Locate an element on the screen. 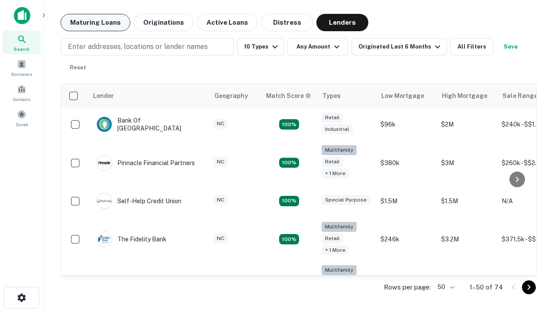  td: $380k is located at coordinates (406, 162).